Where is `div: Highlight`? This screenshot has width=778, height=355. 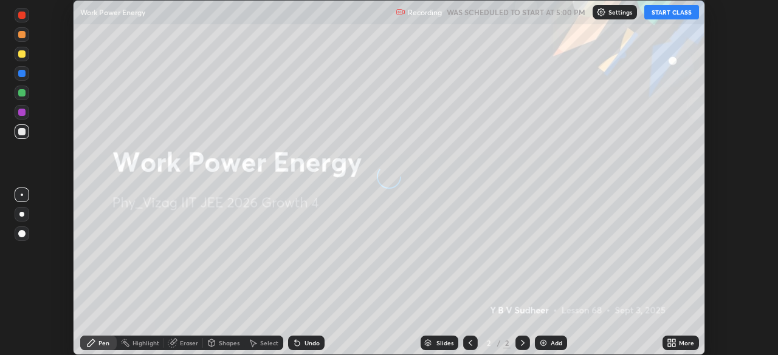
div: Highlight is located at coordinates (146, 343).